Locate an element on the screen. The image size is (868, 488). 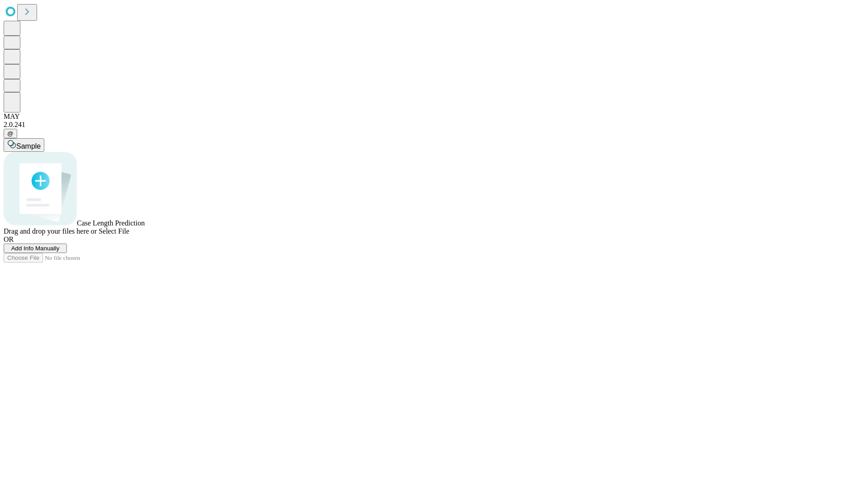
span: Drag and drop your files here or is located at coordinates (50, 231).